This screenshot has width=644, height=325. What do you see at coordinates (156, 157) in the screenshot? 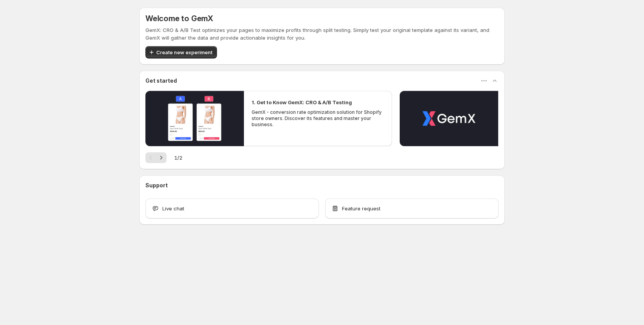
I see `nav: Pagination` at bounding box center [156, 157].